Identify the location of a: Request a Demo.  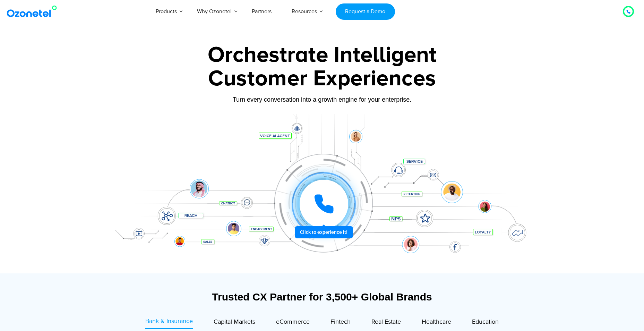
(365, 12).